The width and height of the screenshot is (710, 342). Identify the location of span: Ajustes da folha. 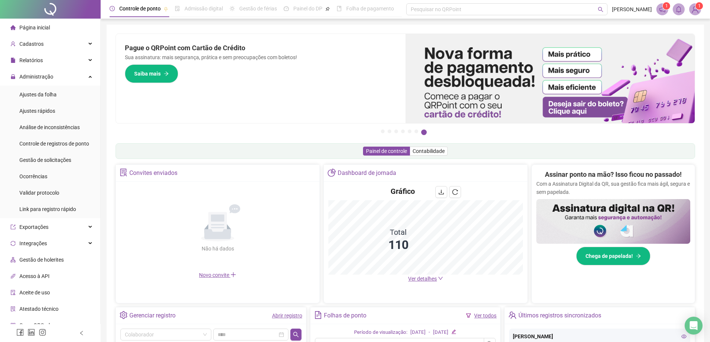
(38, 95).